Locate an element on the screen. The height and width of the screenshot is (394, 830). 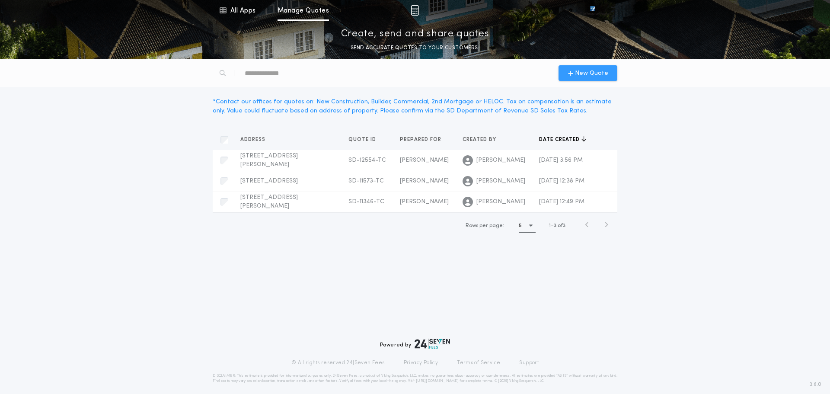
p: Create, send and share quotes is located at coordinates (415, 34).